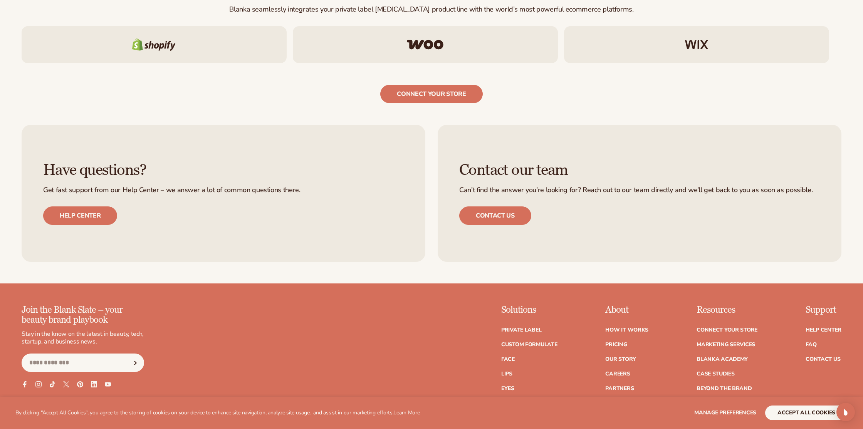 The image size is (863, 429). Describe the element at coordinates (83, 315) in the screenshot. I see `p: Join the Blank Slate – your beauty brand playbook` at that location.